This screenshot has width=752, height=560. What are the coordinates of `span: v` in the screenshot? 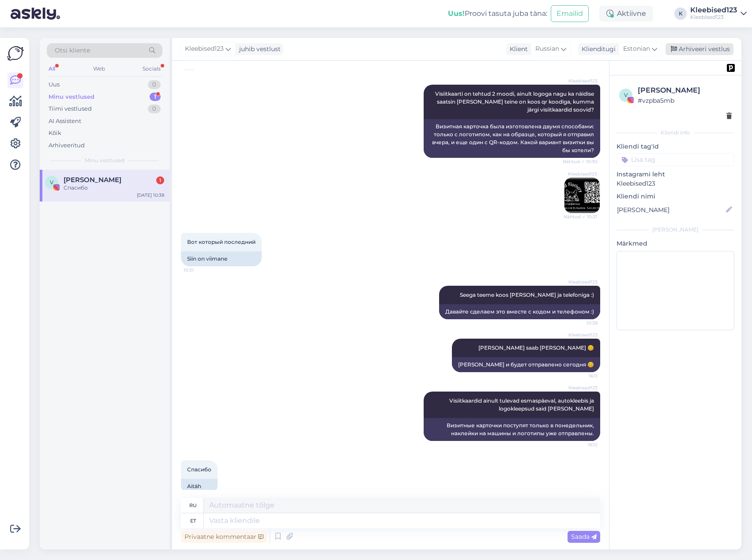 It's located at (625, 95).